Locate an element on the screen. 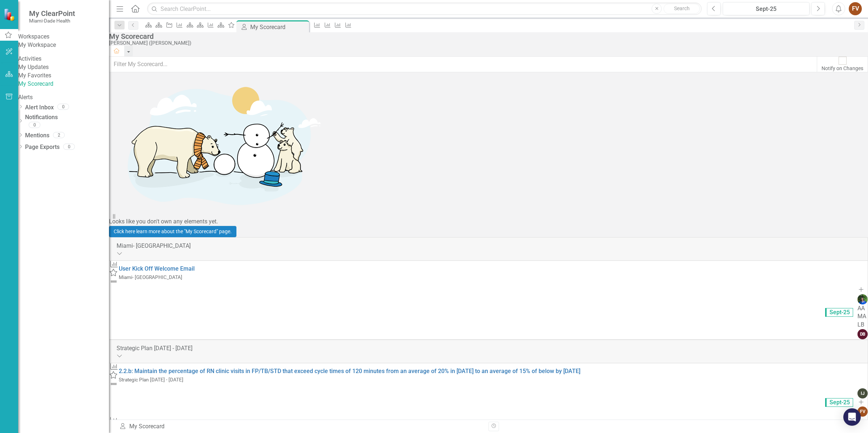  img: ClearPoint Strategy is located at coordinates (10, 15).